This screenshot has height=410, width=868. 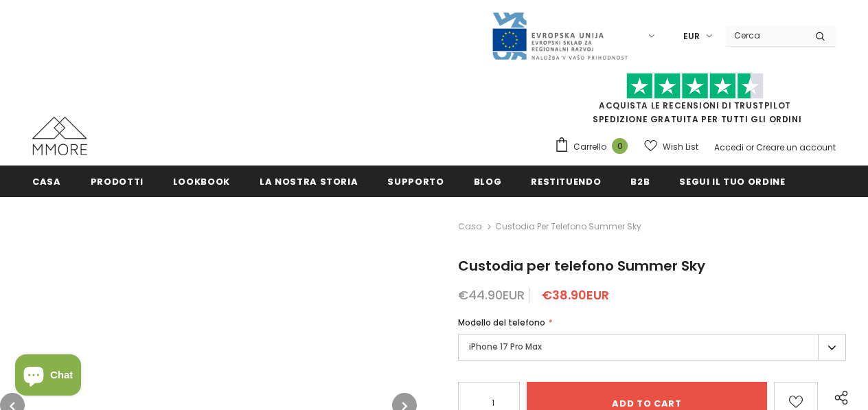 I want to click on inbox-online-store-chat: Shopify online store chat, so click(x=48, y=376).